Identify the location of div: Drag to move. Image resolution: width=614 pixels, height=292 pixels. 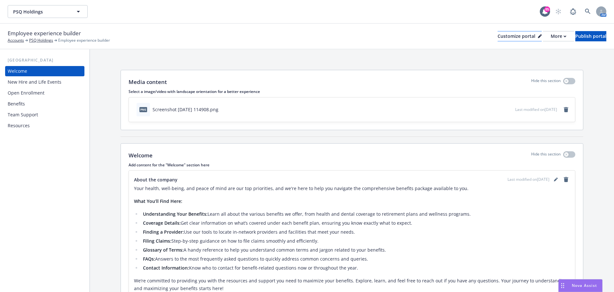
(563, 285).